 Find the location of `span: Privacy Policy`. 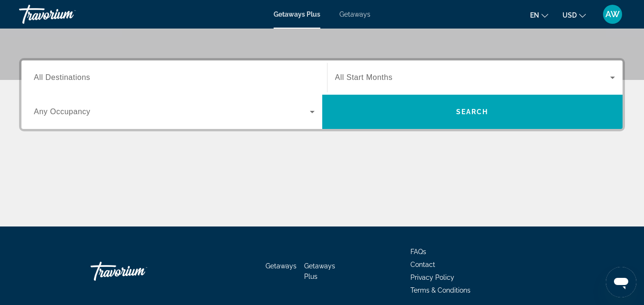

span: Privacy Policy is located at coordinates (432, 277).